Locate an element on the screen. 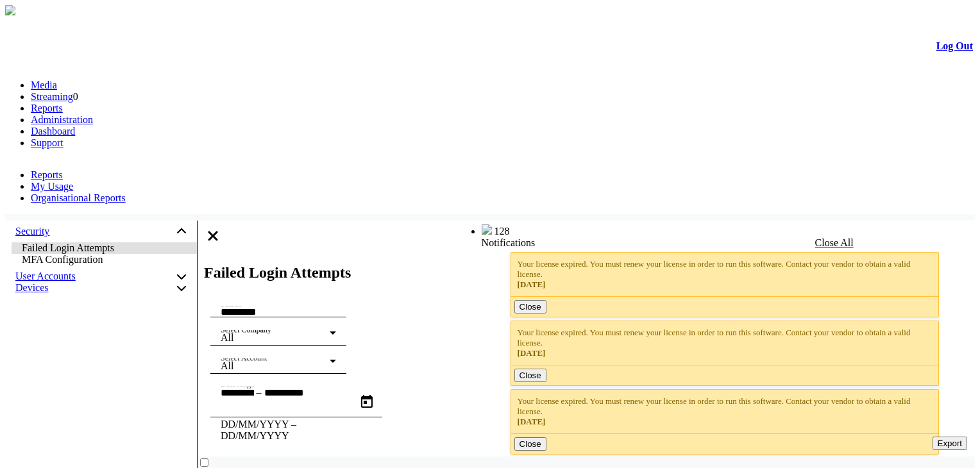 Image resolution: width=980 pixels, height=468 pixels. a: Organisational Reports is located at coordinates (79, 197).